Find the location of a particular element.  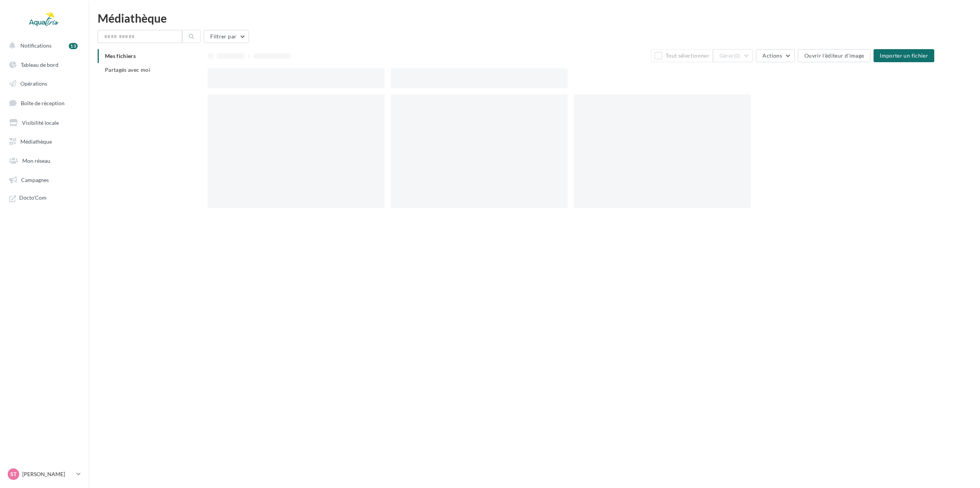

button: Importer un fichier is located at coordinates (904, 56).